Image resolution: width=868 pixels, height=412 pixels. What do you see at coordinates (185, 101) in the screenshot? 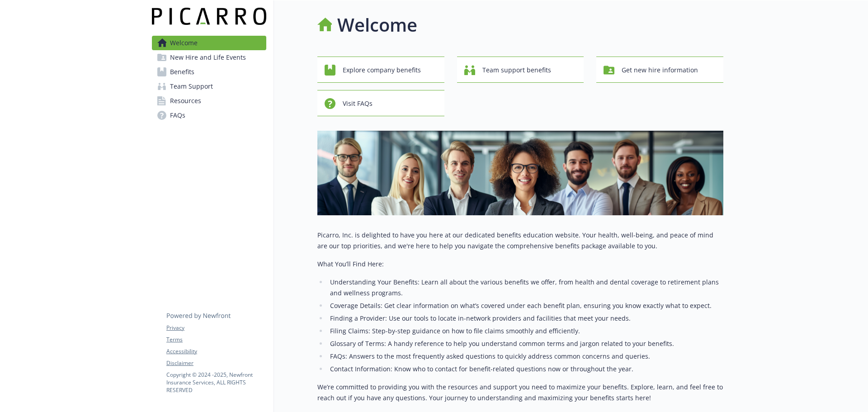
I see `span: Resources` at bounding box center [185, 101].